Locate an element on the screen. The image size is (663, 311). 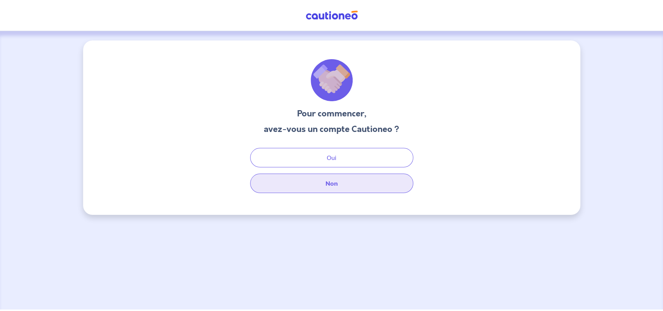
img: Cautioneo is located at coordinates (332, 15).